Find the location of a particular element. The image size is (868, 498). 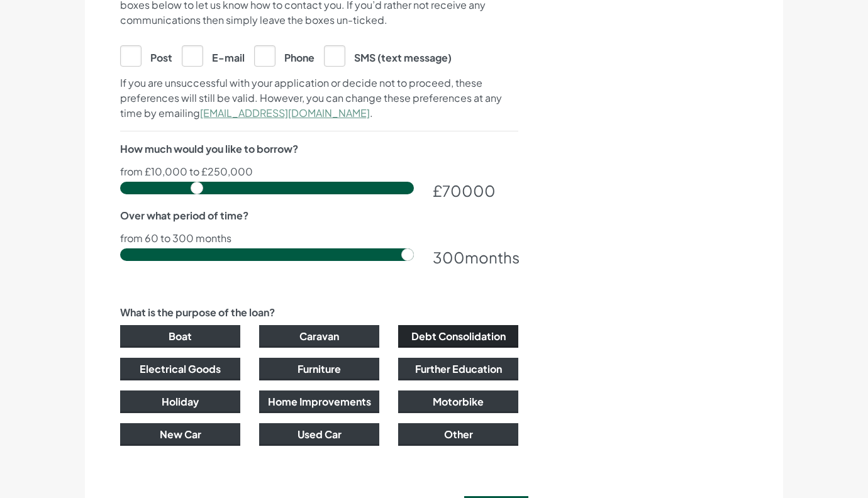

label: SMS (text message) is located at coordinates (388, 55).